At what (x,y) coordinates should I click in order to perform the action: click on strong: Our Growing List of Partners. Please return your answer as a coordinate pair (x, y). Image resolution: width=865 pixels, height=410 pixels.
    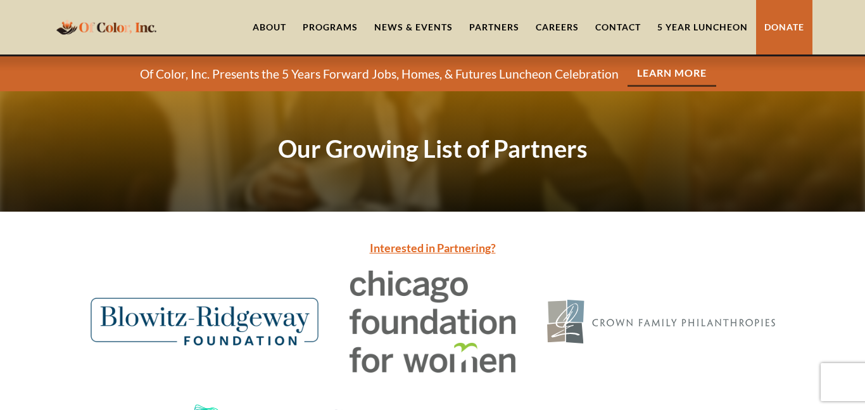
    Looking at the image, I should click on (433, 148).